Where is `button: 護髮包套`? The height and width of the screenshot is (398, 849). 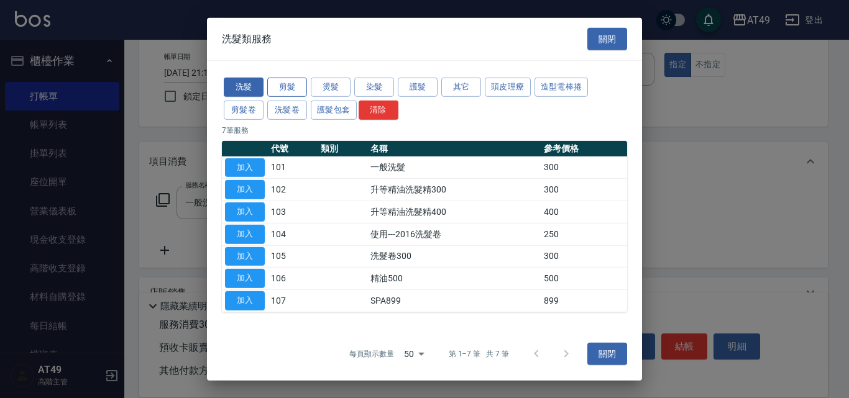 button: 護髮包套 is located at coordinates (334, 110).